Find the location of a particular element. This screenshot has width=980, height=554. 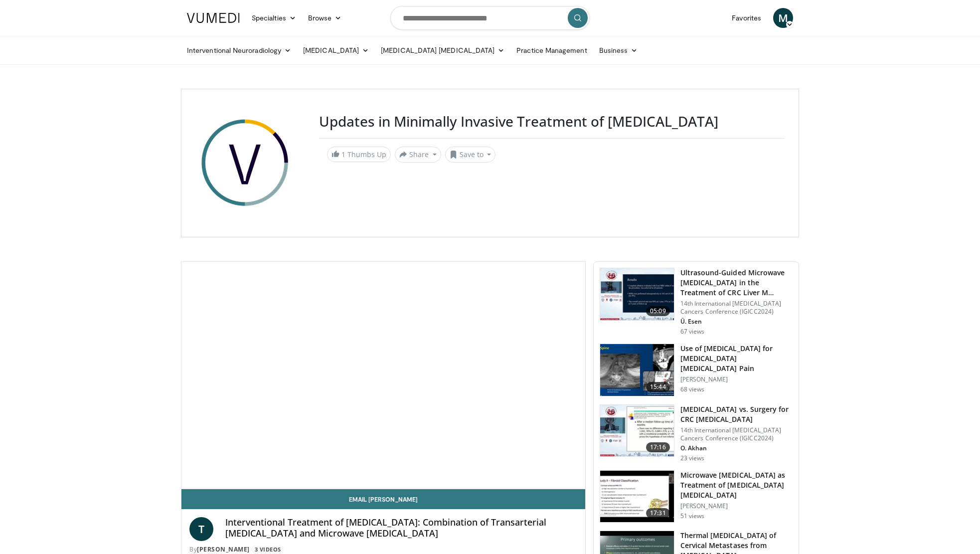

a: 3 Videos is located at coordinates (268, 549).